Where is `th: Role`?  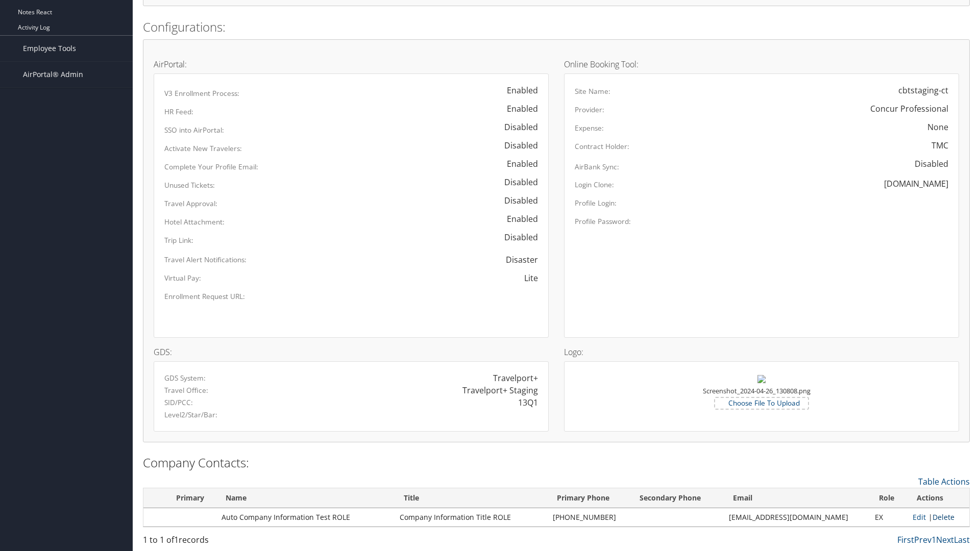 th: Role is located at coordinates (888, 498).